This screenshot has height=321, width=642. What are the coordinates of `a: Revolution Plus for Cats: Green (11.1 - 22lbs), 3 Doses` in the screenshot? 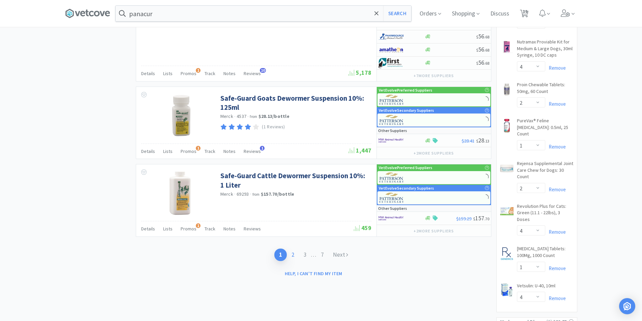 It's located at (546, 214).